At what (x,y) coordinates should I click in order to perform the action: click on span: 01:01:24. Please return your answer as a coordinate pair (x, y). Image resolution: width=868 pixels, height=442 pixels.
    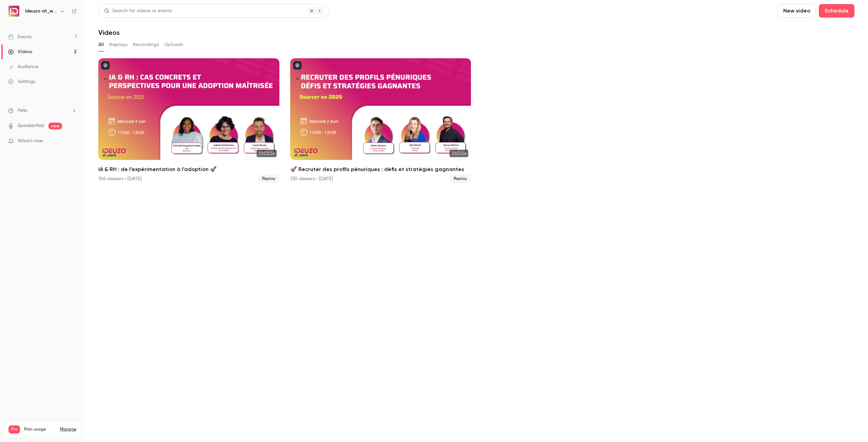
    Looking at the image, I should click on (459, 153).